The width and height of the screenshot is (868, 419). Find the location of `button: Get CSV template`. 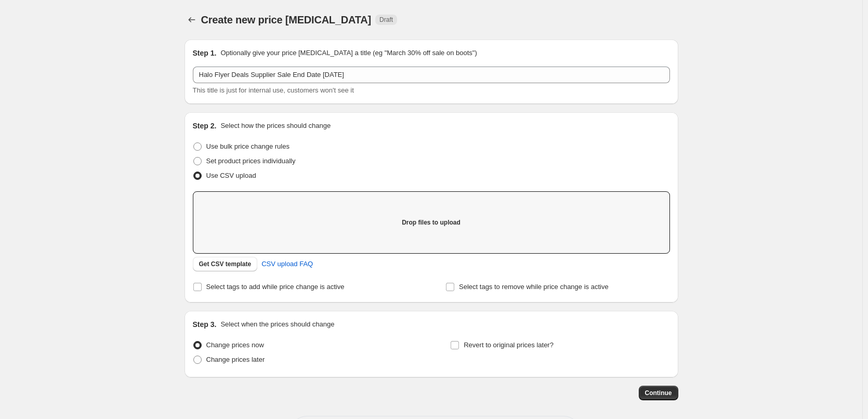

button: Get CSV template is located at coordinates (225, 264).